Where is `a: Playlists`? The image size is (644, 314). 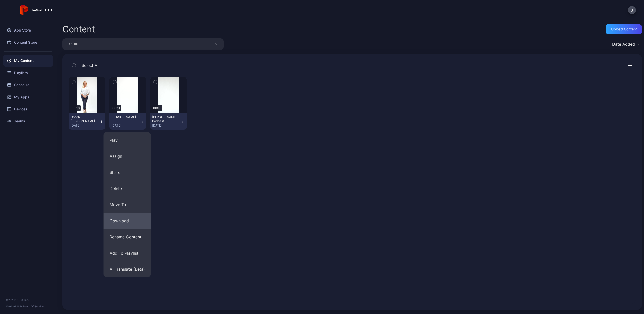
a: Playlists is located at coordinates (28, 73).